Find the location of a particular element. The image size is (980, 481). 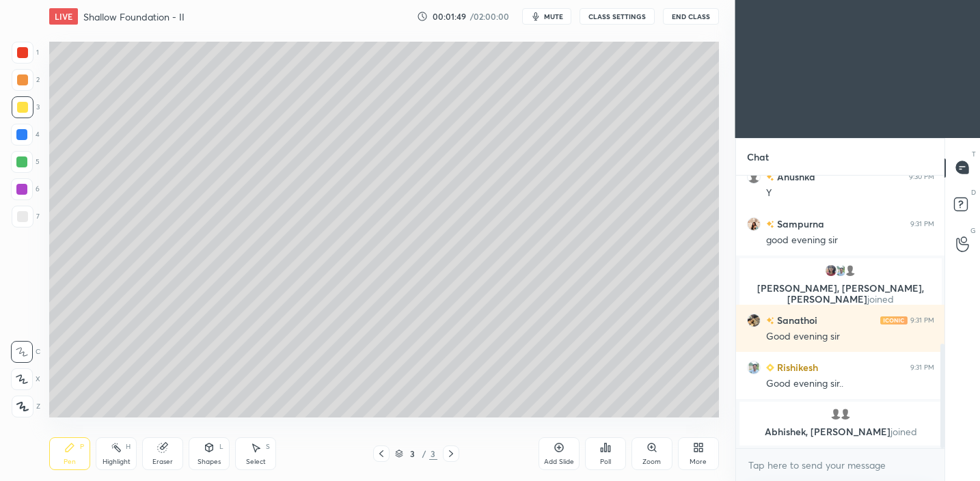

p: G is located at coordinates (974, 230).